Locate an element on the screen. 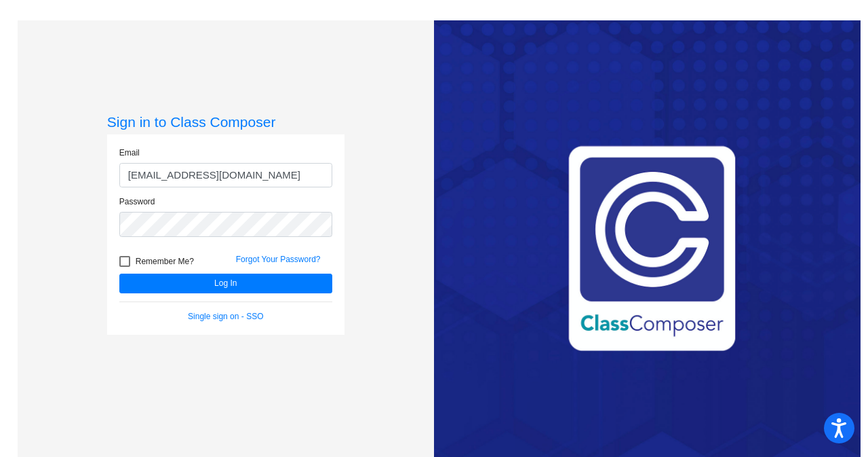 The height and width of the screenshot is (457, 868). span: Remember Me? is located at coordinates (165, 261).